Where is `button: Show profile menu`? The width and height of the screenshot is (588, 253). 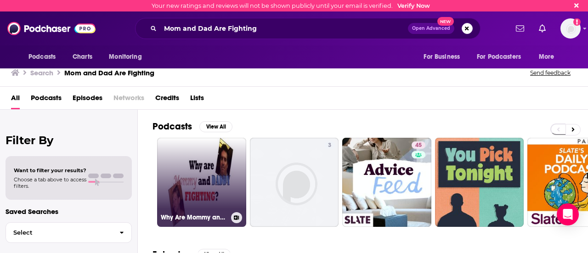
button: Show profile menu is located at coordinates (570, 28).